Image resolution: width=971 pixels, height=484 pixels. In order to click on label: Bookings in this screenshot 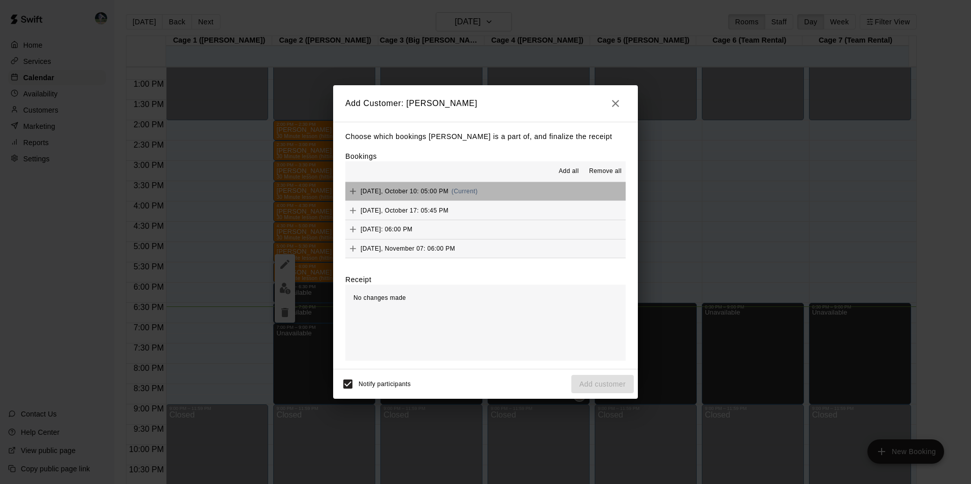, I will do `click(361, 156)`.